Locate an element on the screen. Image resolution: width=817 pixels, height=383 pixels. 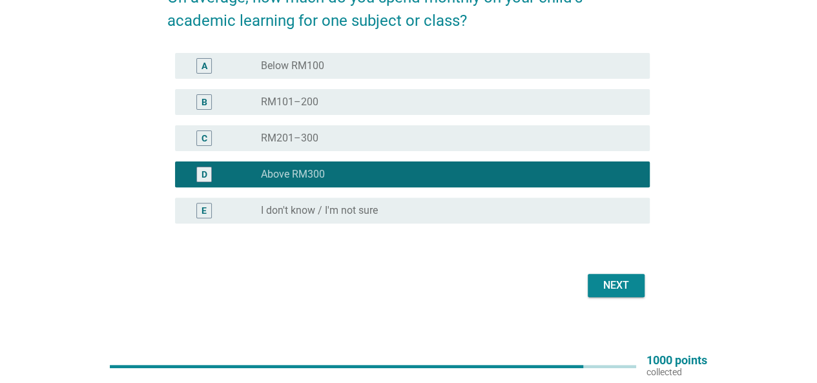
label: Above RM300 is located at coordinates (293, 174).